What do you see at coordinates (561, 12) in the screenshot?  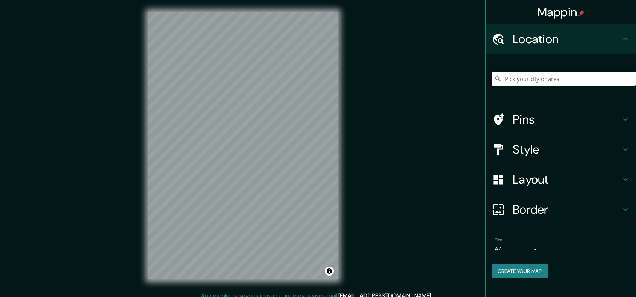 I see `h4: Mappin` at bounding box center [561, 12].